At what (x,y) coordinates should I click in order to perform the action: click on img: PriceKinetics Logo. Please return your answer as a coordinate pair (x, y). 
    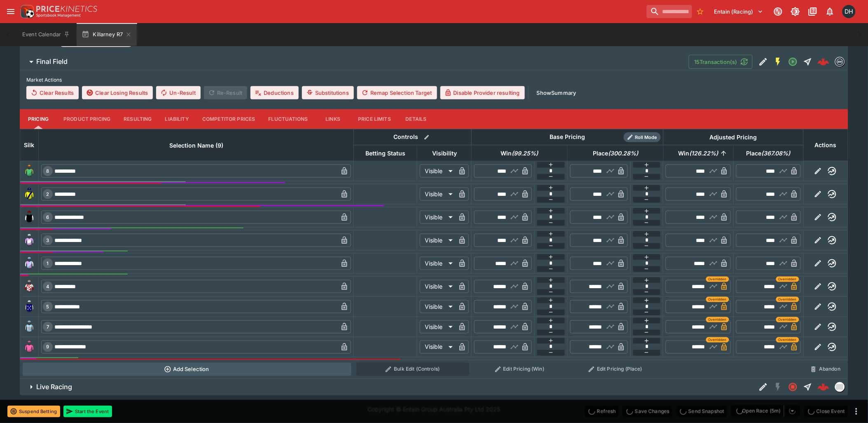
    Looking at the image, I should click on (27, 12).